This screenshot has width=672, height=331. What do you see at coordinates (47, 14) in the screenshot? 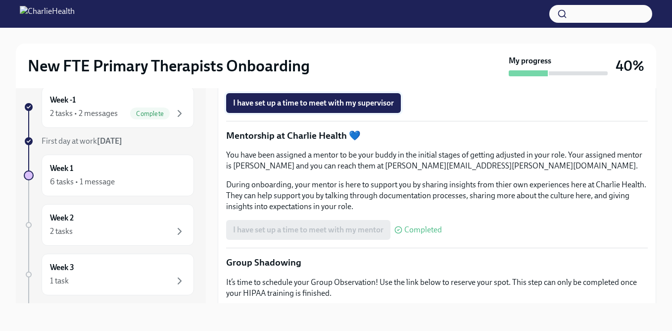
I see `img: CharlieHealth` at bounding box center [47, 14].